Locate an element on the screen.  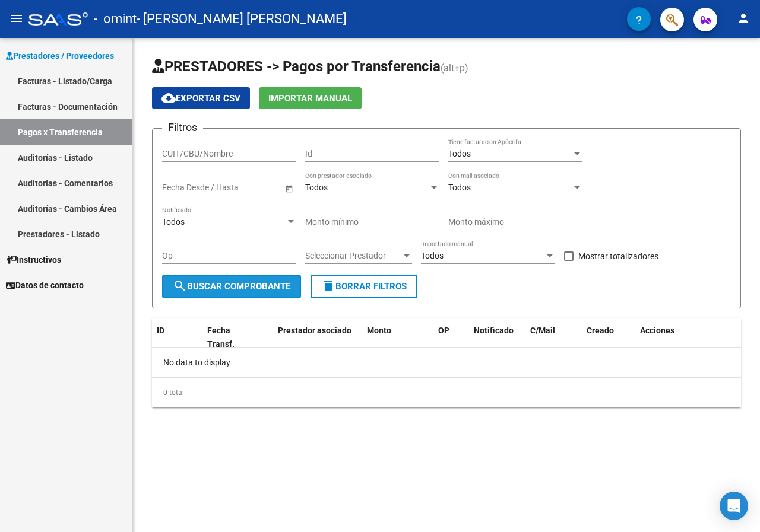
datatable-header-cell: Monto is located at coordinates (398, 338).